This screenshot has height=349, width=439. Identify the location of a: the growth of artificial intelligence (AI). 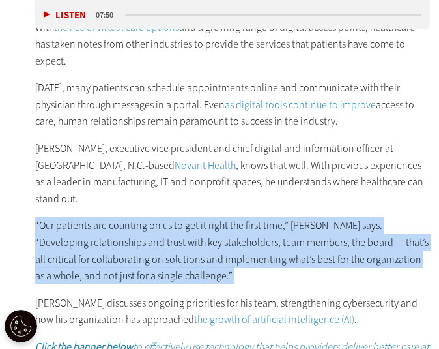
(274, 319).